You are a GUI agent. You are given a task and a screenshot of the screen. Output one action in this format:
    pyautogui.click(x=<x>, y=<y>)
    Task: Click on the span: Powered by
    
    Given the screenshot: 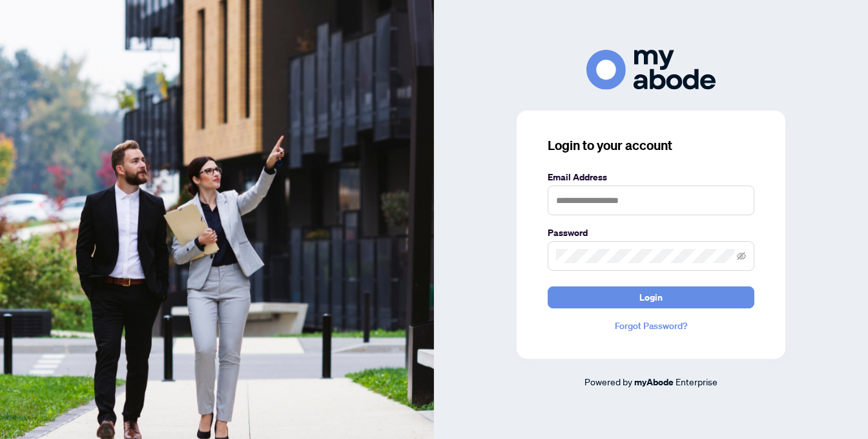 What is the action you would take?
    pyautogui.click(x=609, y=382)
    